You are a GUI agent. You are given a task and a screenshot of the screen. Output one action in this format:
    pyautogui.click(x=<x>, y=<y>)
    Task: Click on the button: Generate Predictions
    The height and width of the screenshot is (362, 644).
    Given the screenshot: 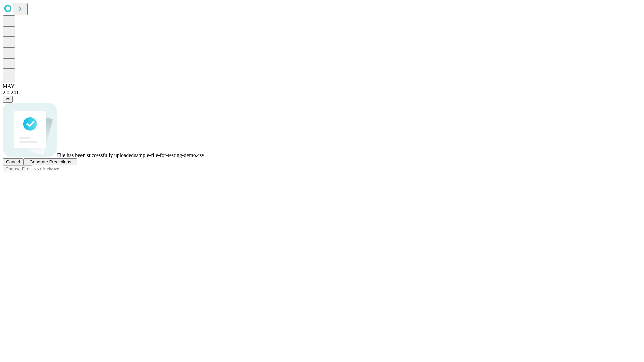 What is the action you would take?
    pyautogui.click(x=50, y=161)
    